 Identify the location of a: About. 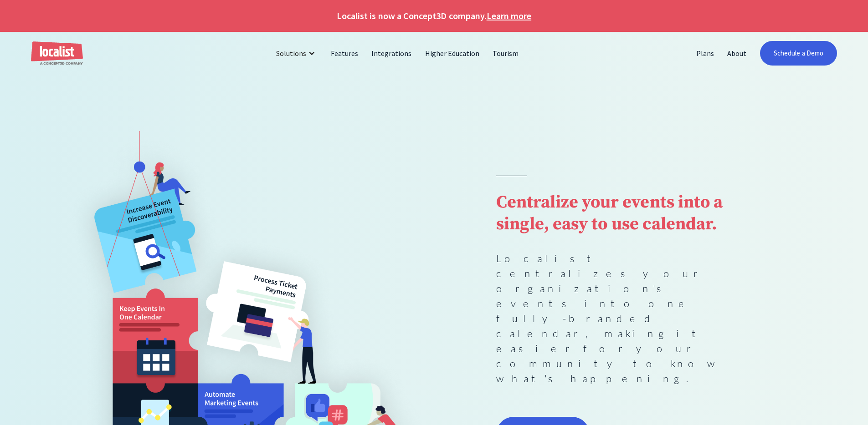
(737, 54).